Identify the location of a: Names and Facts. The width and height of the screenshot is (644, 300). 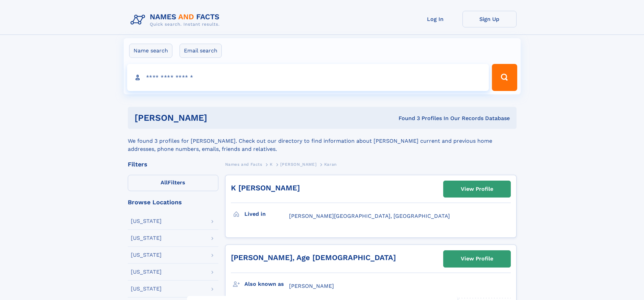
(244, 164).